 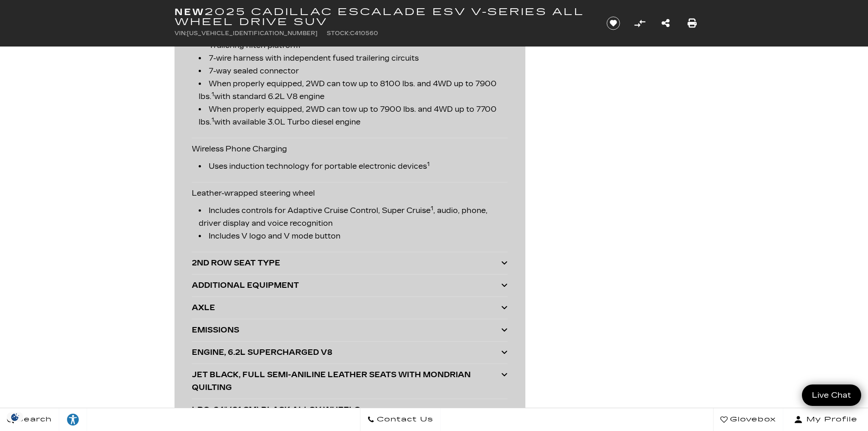 I want to click on a: Explore your accessibility options, so click(x=73, y=420).